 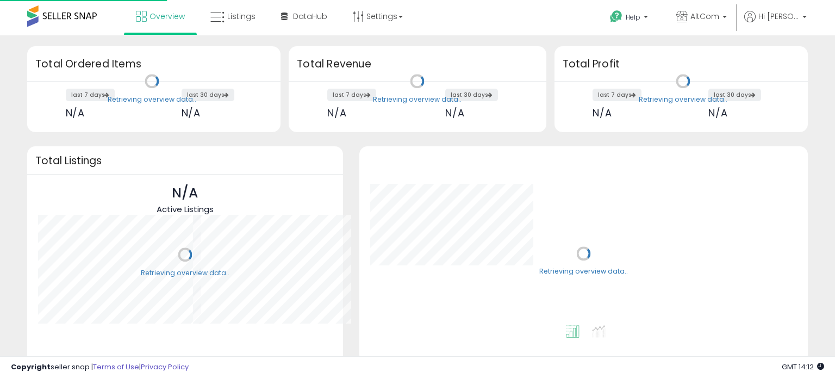 What do you see at coordinates (616, 16) in the screenshot?
I see `i: Get Help` at bounding box center [616, 16].